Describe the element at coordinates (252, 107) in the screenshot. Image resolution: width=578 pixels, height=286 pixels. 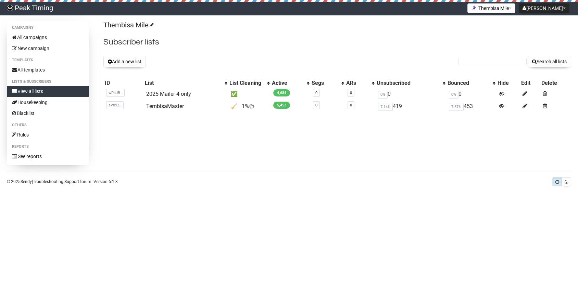
I see `img: loader.gif` at that location.